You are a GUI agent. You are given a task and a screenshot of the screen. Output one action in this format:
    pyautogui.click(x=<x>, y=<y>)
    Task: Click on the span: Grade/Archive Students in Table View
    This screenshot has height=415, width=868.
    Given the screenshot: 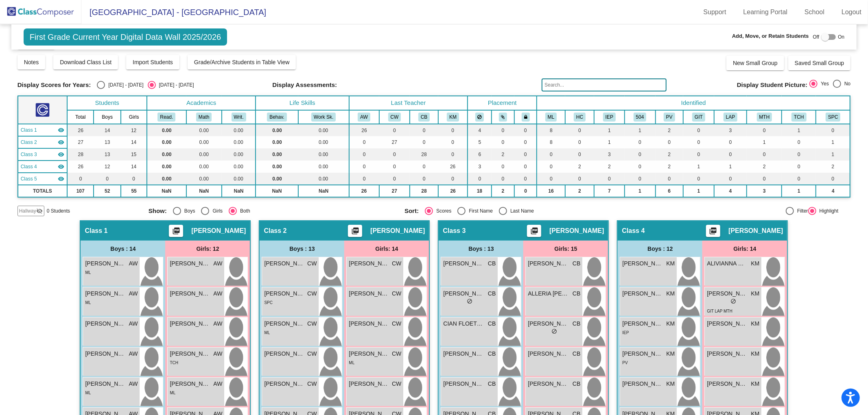 What is the action you would take?
    pyautogui.click(x=241, y=62)
    